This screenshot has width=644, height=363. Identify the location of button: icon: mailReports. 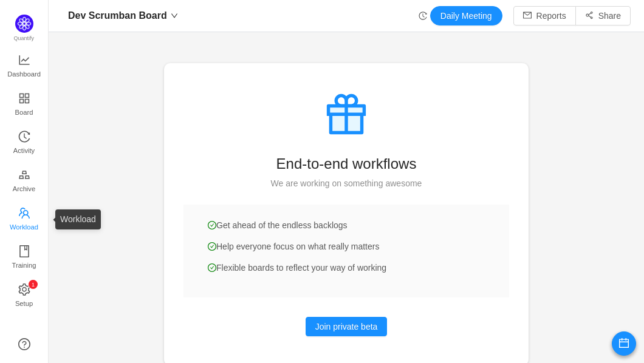
(544, 16).